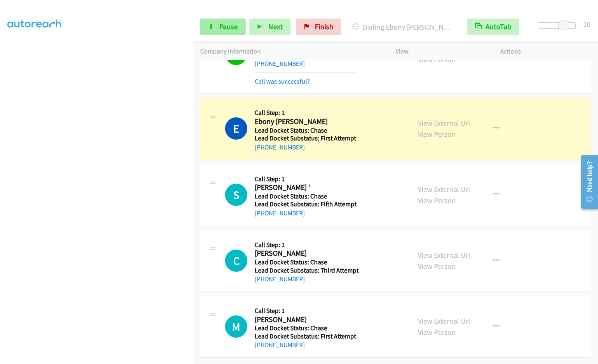 This screenshot has width=598, height=364. I want to click on button: AutoTab, so click(493, 27).